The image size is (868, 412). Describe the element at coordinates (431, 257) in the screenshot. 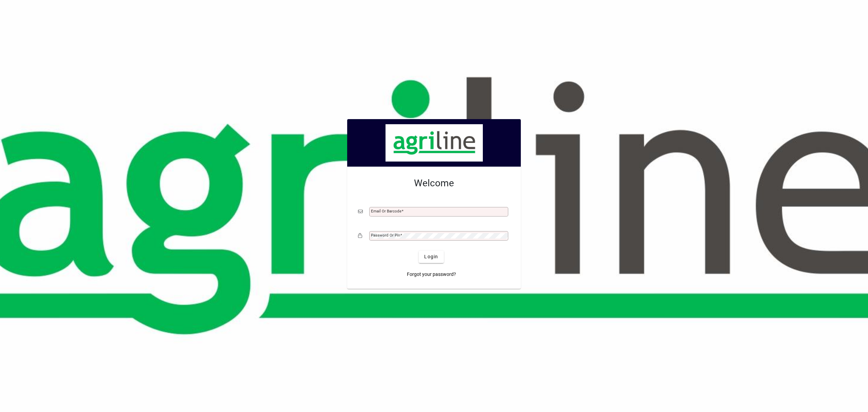

I see `span: Login` at that location.